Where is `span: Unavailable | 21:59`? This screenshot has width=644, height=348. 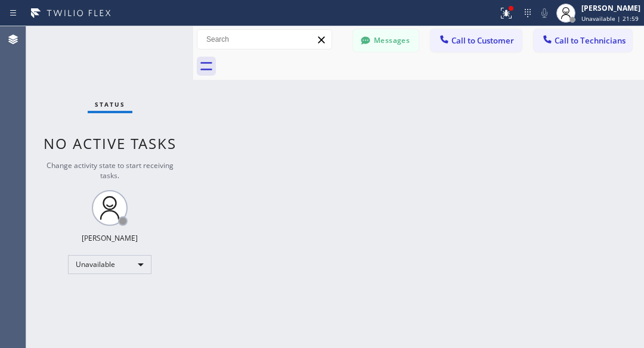 span: Unavailable | 21:59 is located at coordinates (610, 19).